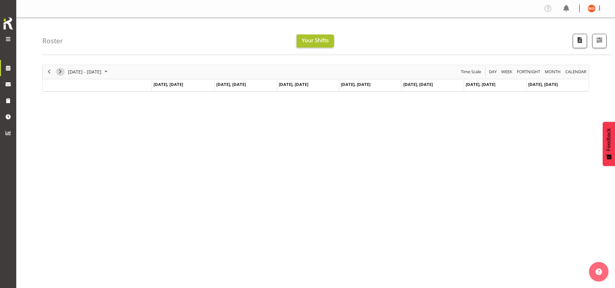 This screenshot has width=615, height=288. What do you see at coordinates (579, 41) in the screenshot?
I see `button: Download a PDF of the roster according to the set date range.` at bounding box center [579, 41].